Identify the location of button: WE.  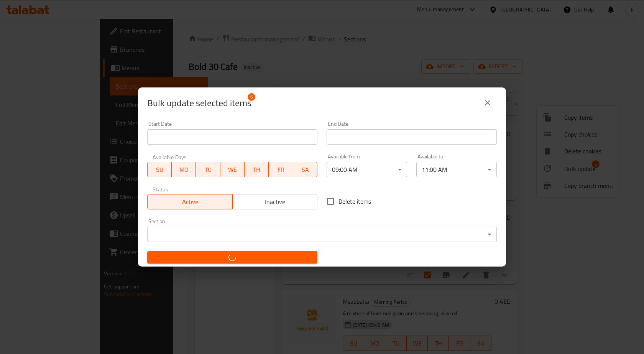
(233, 170).